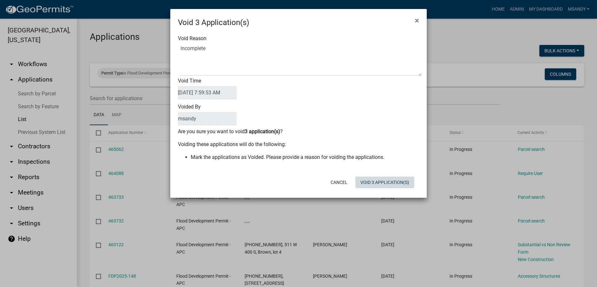  Describe the element at coordinates (262, 131) in the screenshot. I see `b: 3 application(s)` at that location.